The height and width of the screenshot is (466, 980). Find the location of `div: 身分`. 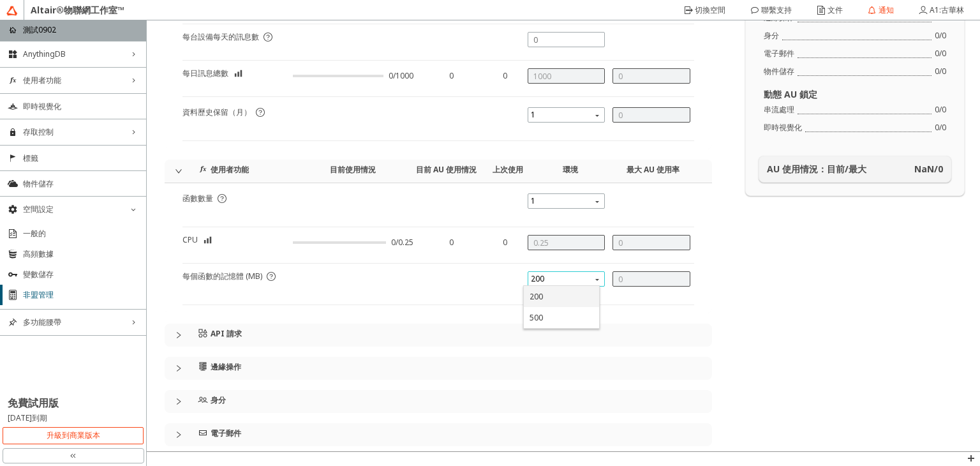

div: 身分 is located at coordinates (438, 401).